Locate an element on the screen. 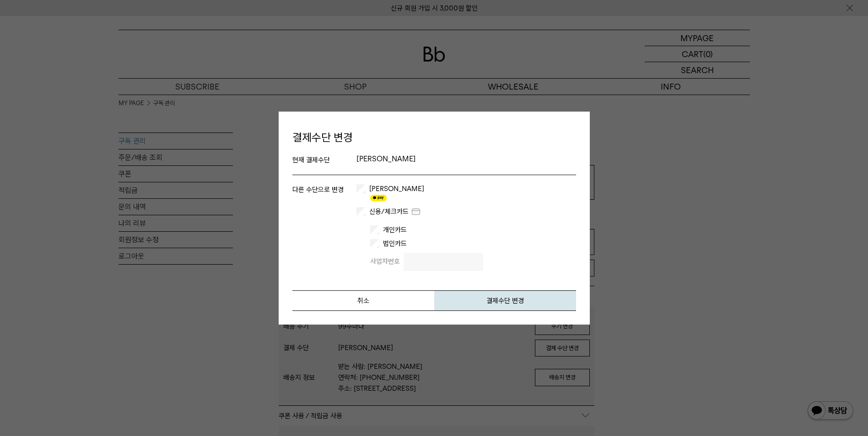 This screenshot has width=868, height=436. p: 다른 수단으로 변경 is located at coordinates (320, 228).